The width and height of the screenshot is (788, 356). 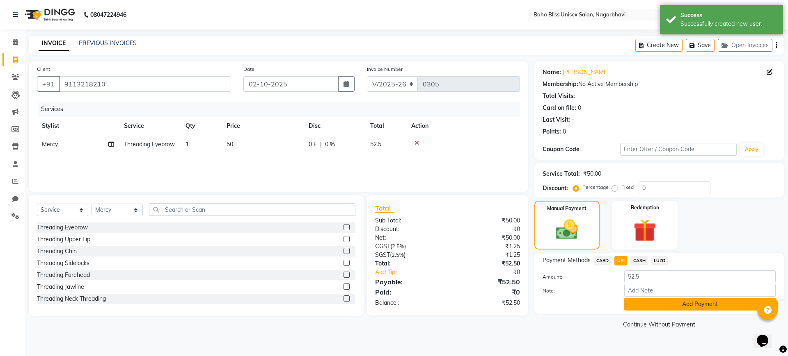 I want to click on div: Services, so click(x=282, y=109).